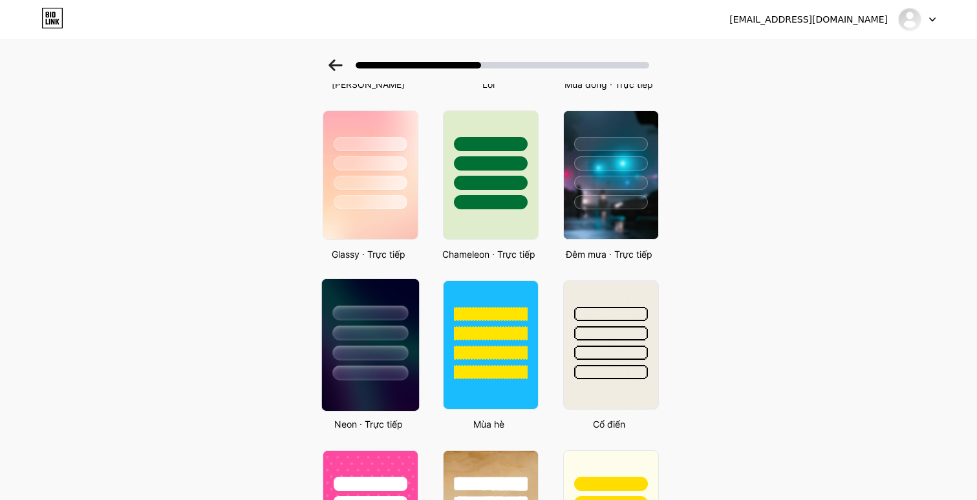 The image size is (977, 500). What do you see at coordinates (368, 424) in the screenshot?
I see `font: Neon · Trực tiếp` at bounding box center [368, 424].